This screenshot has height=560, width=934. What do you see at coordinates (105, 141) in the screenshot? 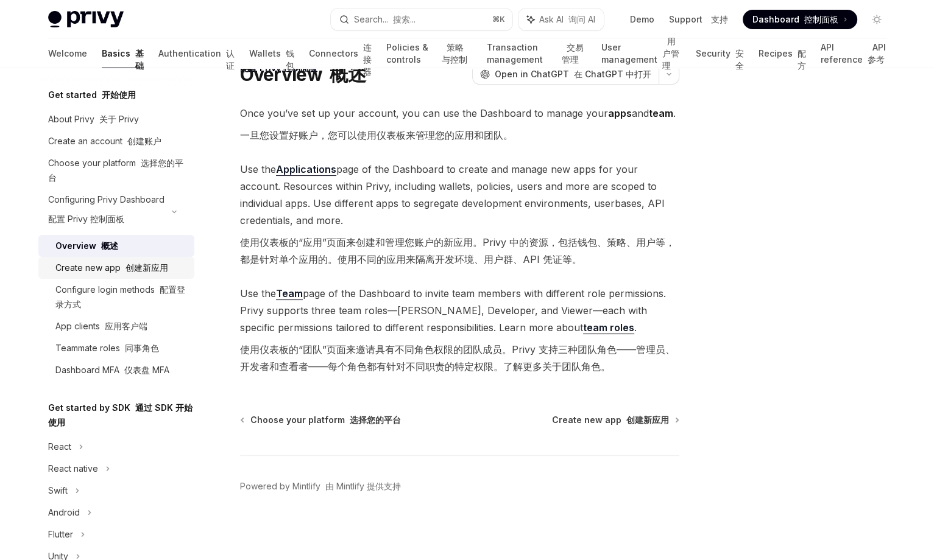
I see `div: Create an account` at bounding box center [105, 141].